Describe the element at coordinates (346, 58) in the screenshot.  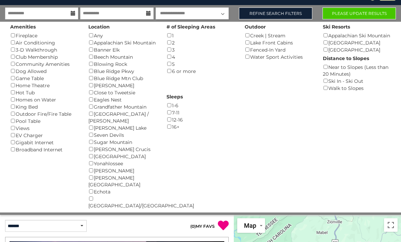
I see `label: Distance to Slopes` at that location.